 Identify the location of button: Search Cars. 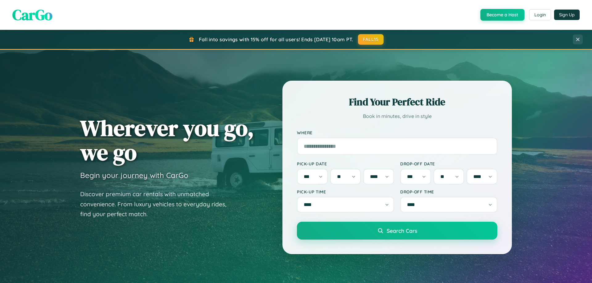
(397, 231).